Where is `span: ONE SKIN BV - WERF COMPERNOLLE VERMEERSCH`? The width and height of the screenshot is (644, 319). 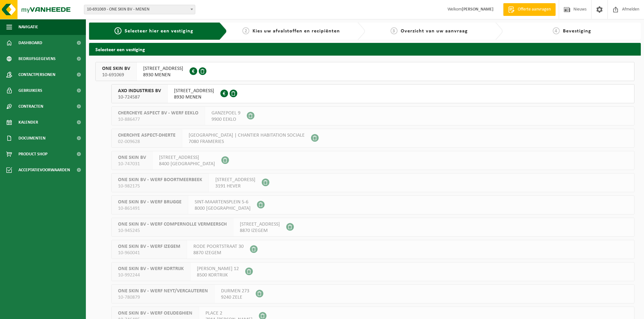 span: ONE SKIN BV - WERF COMPERNOLLE VERMEERSCH is located at coordinates (172, 224).